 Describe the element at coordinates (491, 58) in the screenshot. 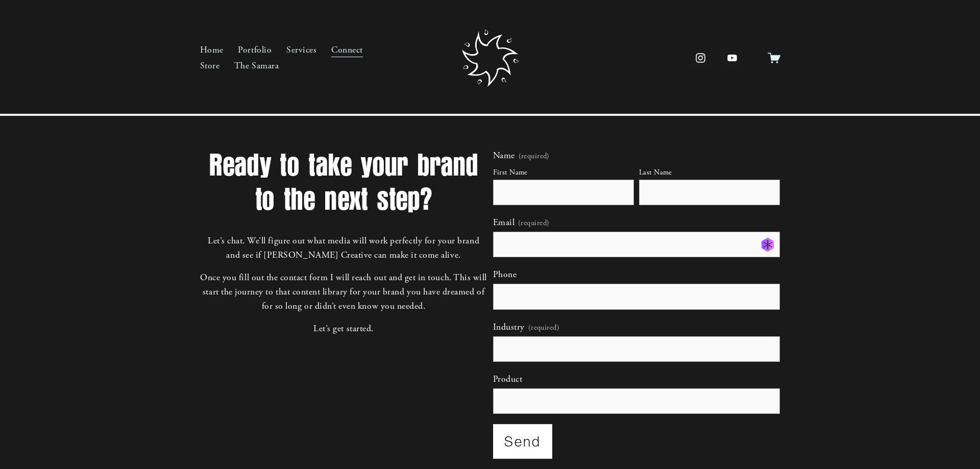

I see `img: Samara Creative` at that location.